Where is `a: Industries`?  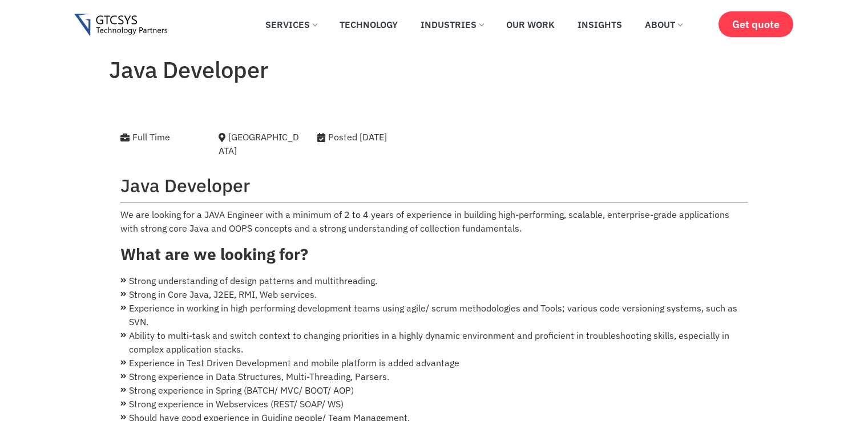 a: Industries is located at coordinates (452, 25).